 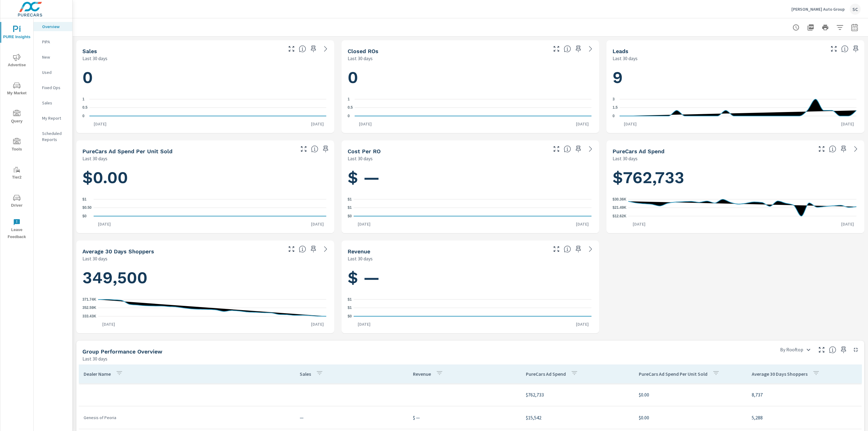 What do you see at coordinates (87, 208) in the screenshot?
I see `text: $0.50` at bounding box center [87, 208].